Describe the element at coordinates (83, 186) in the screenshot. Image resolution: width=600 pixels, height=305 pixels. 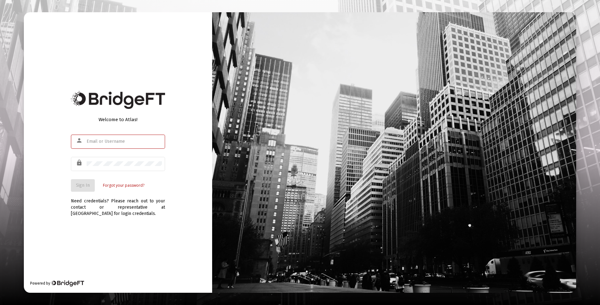
I see `button: Sign In` at that location.